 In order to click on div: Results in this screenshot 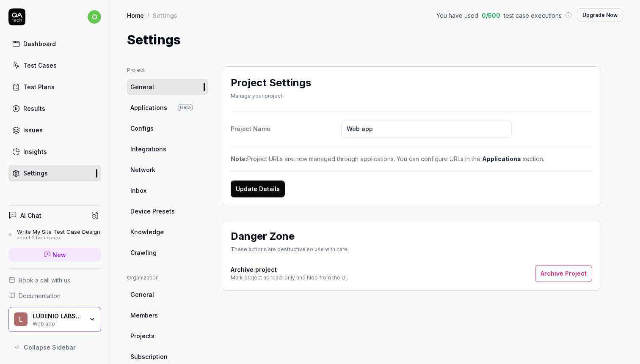, I will do `click(34, 108)`.